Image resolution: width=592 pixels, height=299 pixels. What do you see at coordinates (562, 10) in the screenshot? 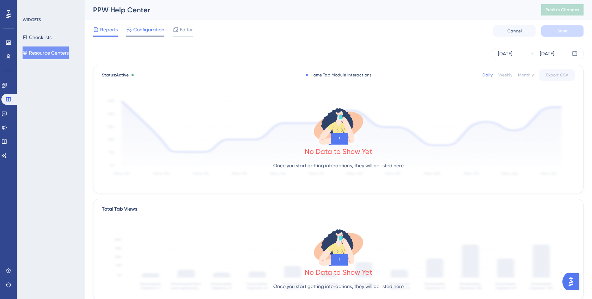
I see `span: Publish Changes` at bounding box center [562, 10].